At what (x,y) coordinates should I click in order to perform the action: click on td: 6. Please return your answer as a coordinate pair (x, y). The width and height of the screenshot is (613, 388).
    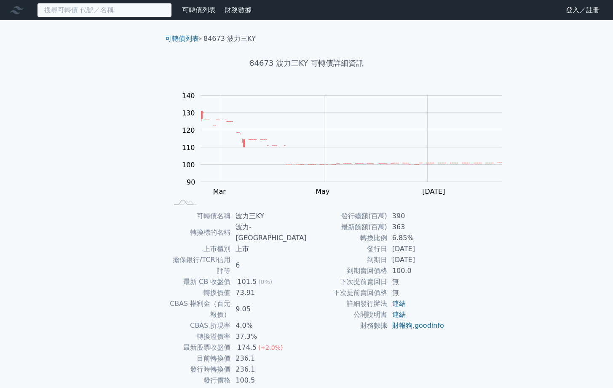
    Looking at the image, I should click on (268, 265).